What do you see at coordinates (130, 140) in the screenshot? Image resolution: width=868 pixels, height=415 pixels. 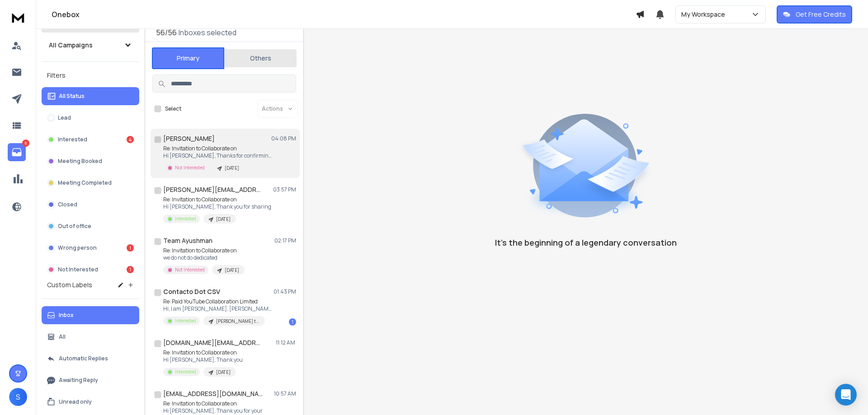 I see `div: 4` at bounding box center [130, 140].